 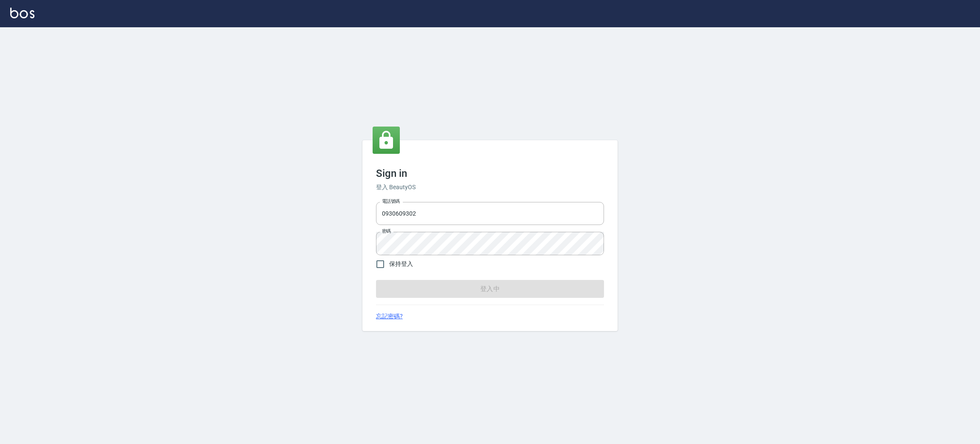 I want to click on h3: Sign in, so click(x=490, y=173).